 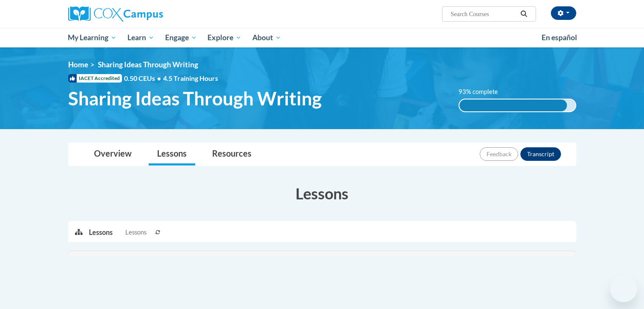 I want to click on span: En español, so click(x=559, y=37).